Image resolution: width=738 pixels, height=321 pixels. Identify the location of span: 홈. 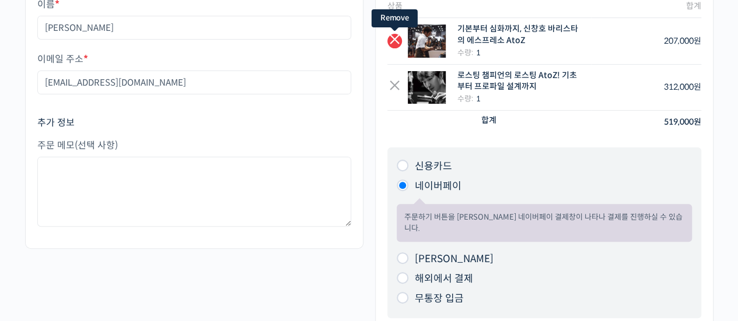
(40, 247).